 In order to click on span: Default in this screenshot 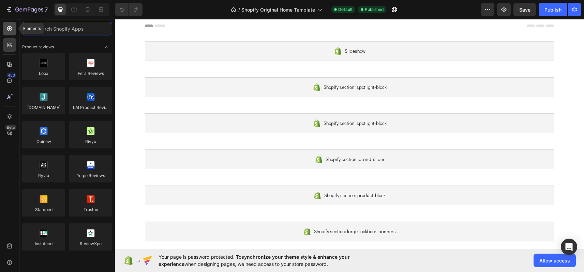, I will do `click(345, 10)`.